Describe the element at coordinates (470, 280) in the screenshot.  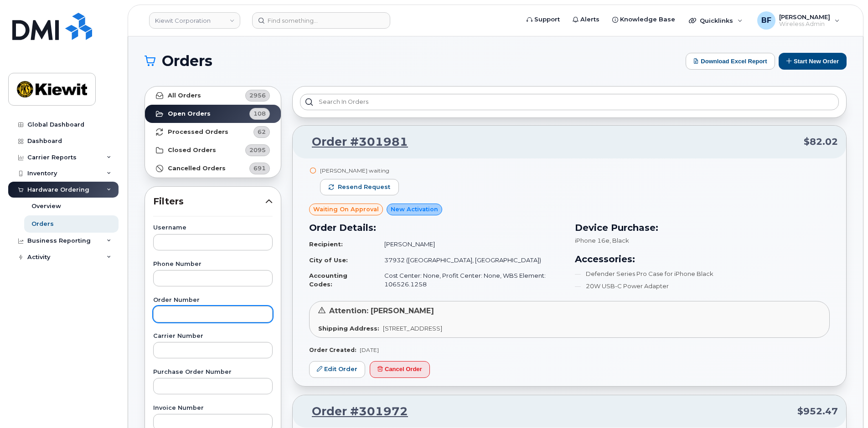
I see `td: Cost Center: None, Profit Center: None, WBS Element: 106526.1258` at that location.